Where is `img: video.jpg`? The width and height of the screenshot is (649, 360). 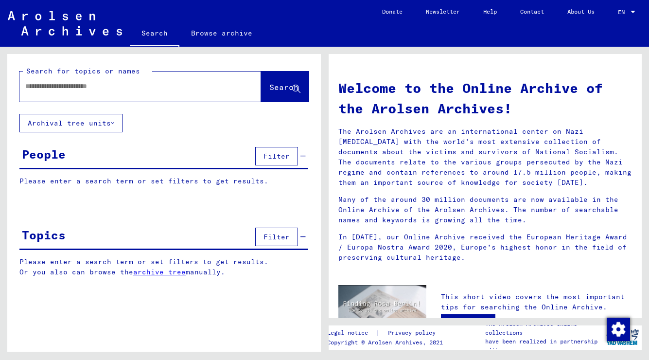
img: video.jpg is located at coordinates (382, 309).